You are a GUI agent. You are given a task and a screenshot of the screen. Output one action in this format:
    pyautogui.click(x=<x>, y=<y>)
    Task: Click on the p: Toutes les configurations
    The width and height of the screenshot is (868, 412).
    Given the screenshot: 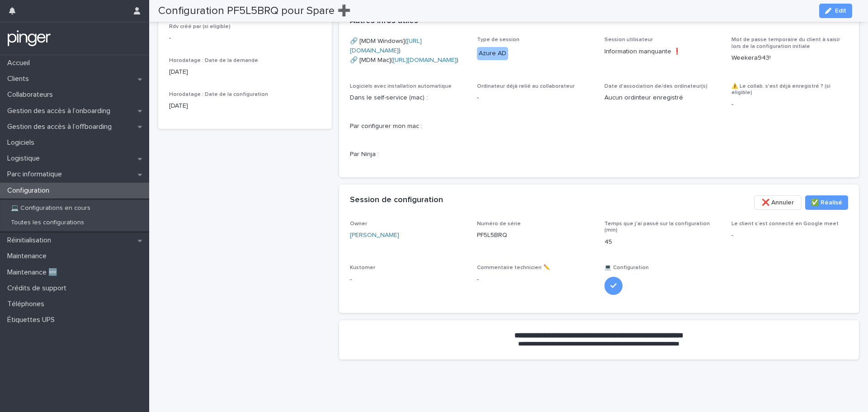 What is the action you would take?
    pyautogui.click(x=47, y=222)
    